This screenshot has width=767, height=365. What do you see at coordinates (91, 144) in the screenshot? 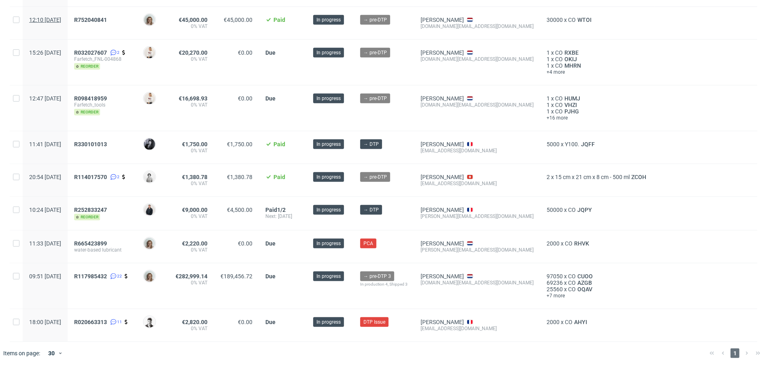
I see `a: R330101013` at bounding box center [91, 144].